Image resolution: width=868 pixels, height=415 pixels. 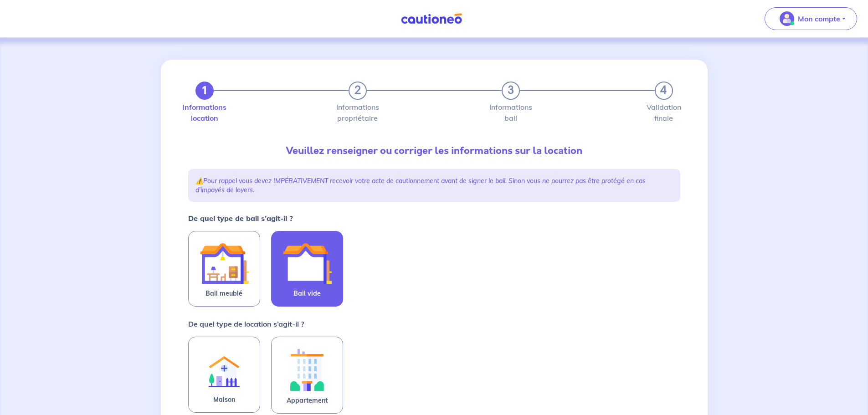 What do you see at coordinates (224, 400) in the screenshot?
I see `span: Maison` at bounding box center [224, 400].